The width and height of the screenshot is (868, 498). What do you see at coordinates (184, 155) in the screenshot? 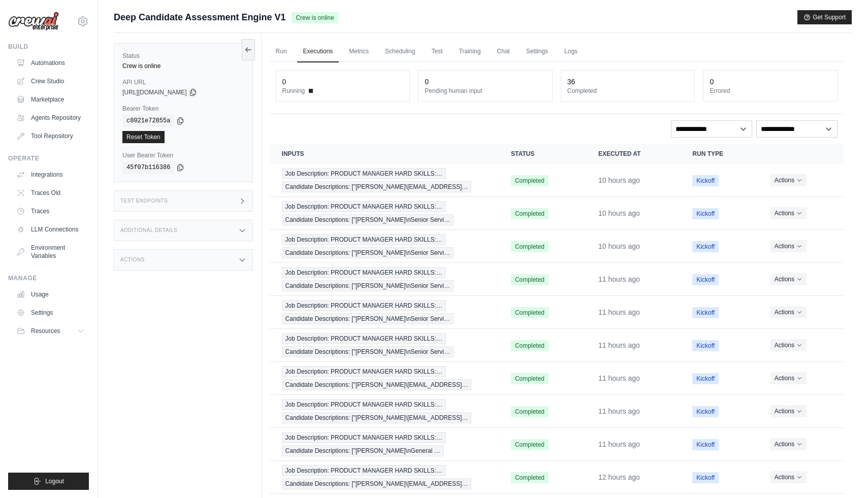
I see `label: User Bearer Token` at bounding box center [184, 155].